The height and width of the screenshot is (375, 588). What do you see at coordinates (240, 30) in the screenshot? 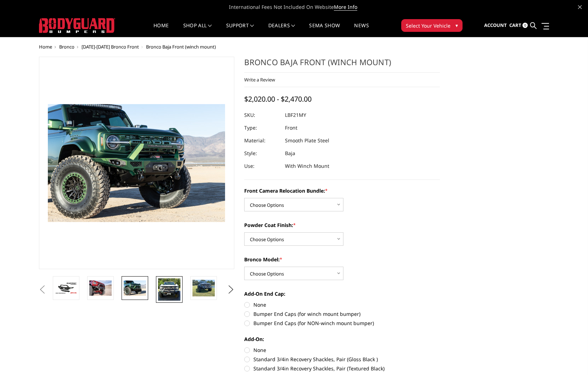
I see `a: Support` at bounding box center [240, 30].